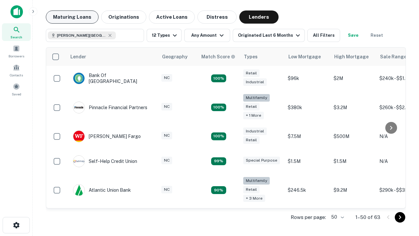  What do you see at coordinates (368, 217) in the screenshot?
I see `p: 1–50 of 63` at bounding box center [368, 217].